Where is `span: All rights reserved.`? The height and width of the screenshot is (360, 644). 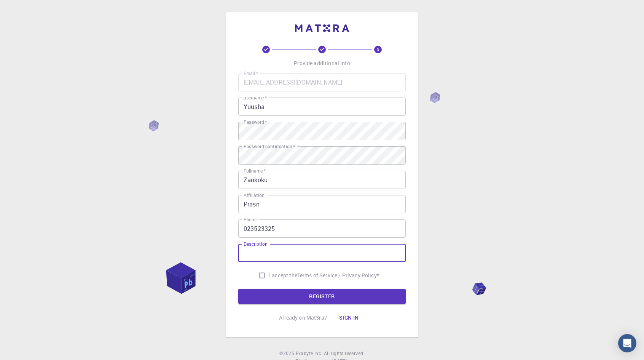 span: All rights reserved. is located at coordinates (344, 354).